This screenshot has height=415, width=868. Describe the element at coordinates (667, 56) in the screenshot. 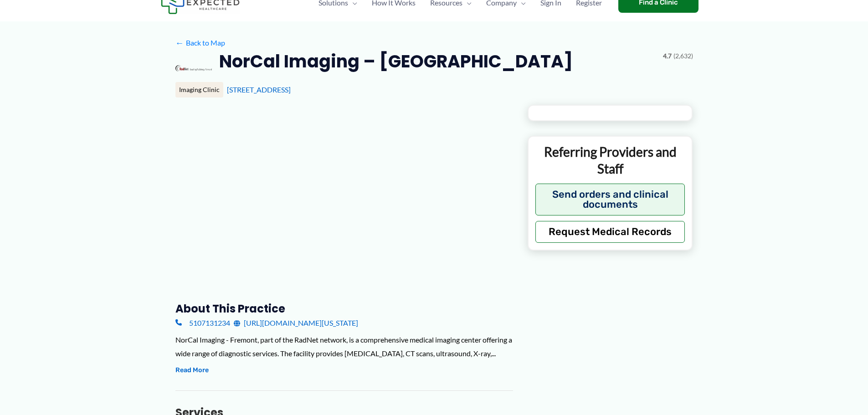

I see `span: 4.7` at that location.